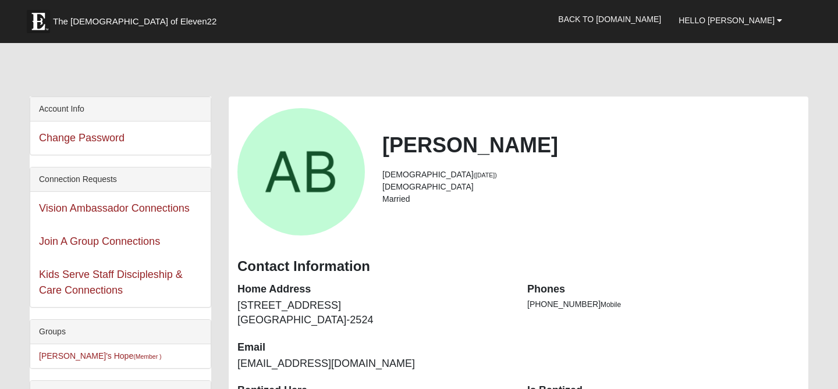  I want to click on span: Mobile, so click(610, 305).